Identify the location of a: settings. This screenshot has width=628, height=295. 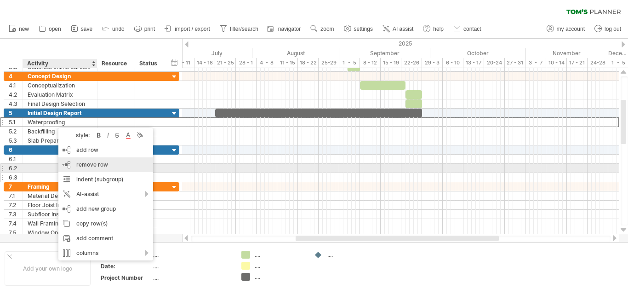
(359, 29).